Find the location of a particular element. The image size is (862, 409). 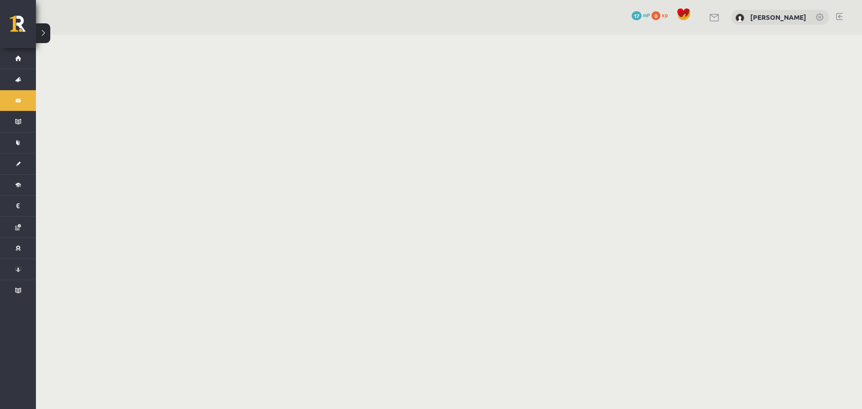

span: mP is located at coordinates (646, 15).